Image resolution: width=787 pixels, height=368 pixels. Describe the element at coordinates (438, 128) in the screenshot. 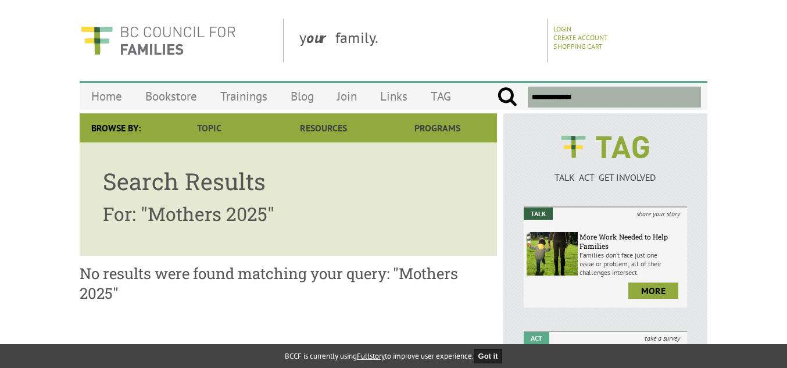

I see `a: Programs` at that location.